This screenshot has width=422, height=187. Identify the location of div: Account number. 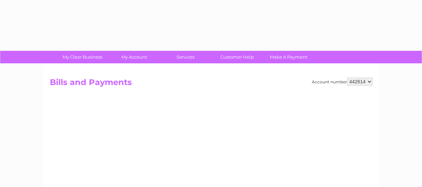
(342, 82).